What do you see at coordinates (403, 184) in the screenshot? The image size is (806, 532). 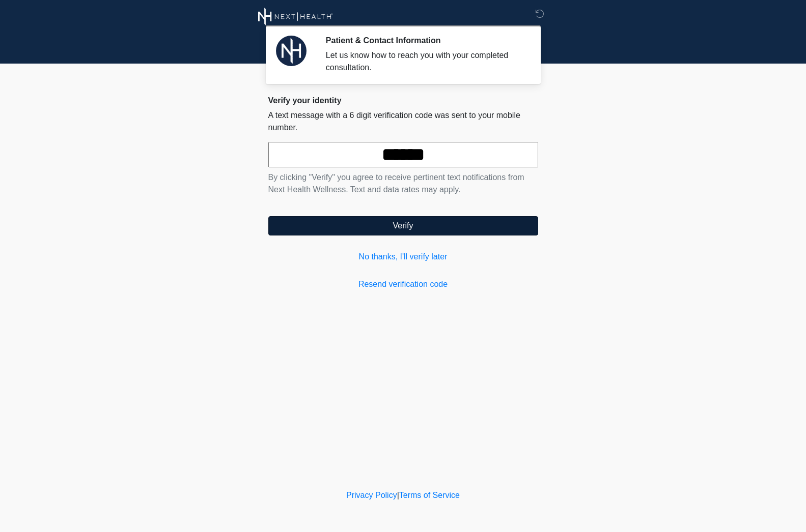 I see `p: By clicking "Verify" you agree to receive pertinent text notifications from Next Health Wellness....` at bounding box center [403, 184].